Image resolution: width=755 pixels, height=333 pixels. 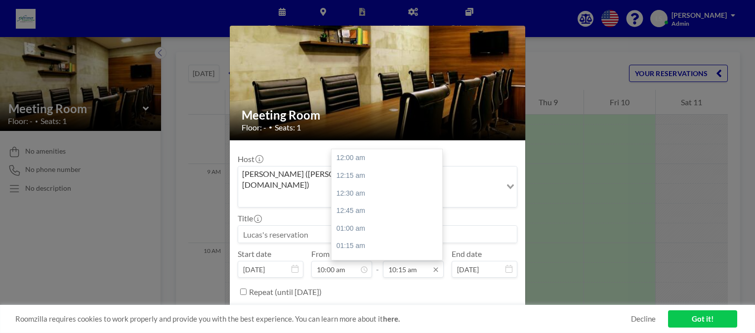 What do you see at coordinates (323, 319) in the screenshot?
I see `span: Roomzilla requires cookies to work properly and provide you with the best experience. You can lea...` at bounding box center [323, 319].